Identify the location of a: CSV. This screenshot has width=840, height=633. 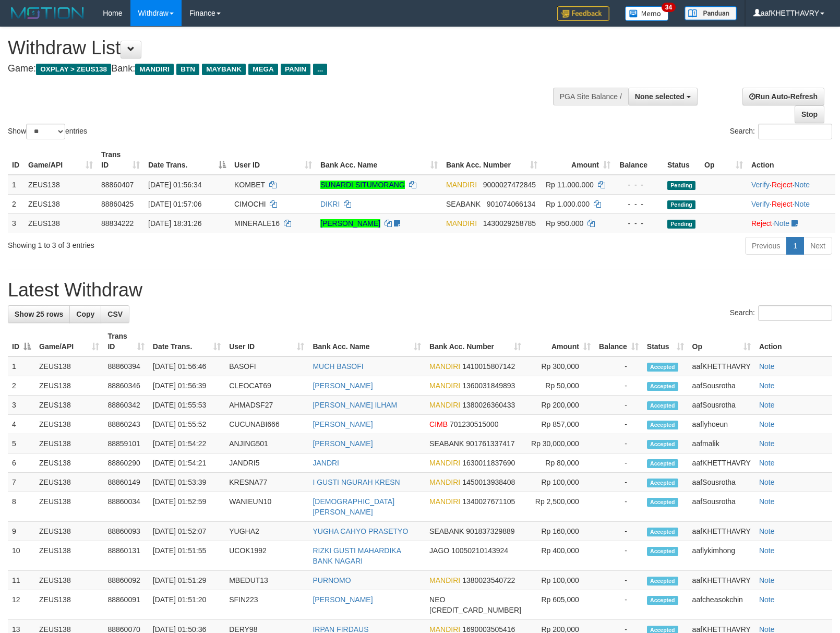
(115, 314).